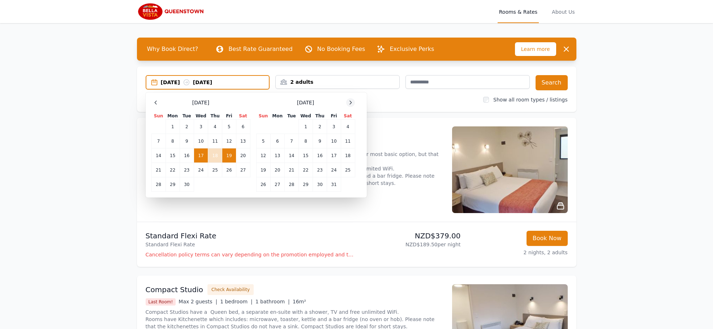 This screenshot has height=329, width=713. What do you see at coordinates (341, 49) in the screenshot?
I see `p: No Booking Fees` at bounding box center [341, 49].